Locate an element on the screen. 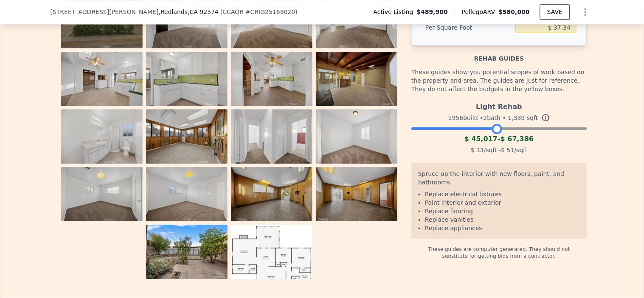  img: Property Photo 11 is located at coordinates (272, 137).